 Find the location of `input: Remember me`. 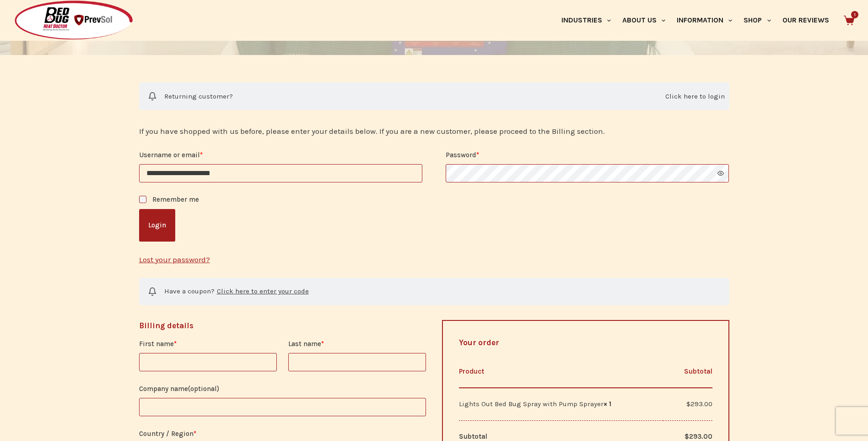

input: Remember me is located at coordinates (142, 200).